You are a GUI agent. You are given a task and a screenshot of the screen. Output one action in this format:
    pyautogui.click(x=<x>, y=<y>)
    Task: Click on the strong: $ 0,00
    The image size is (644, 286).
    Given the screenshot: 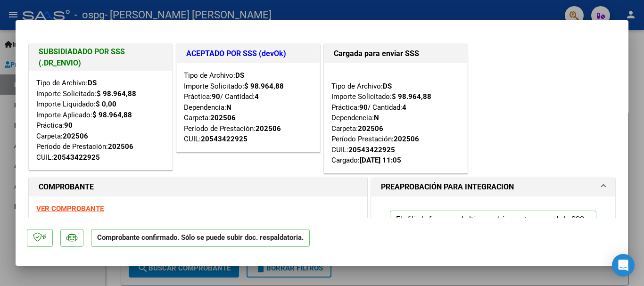 What is the action you would take?
    pyautogui.click(x=106, y=104)
    